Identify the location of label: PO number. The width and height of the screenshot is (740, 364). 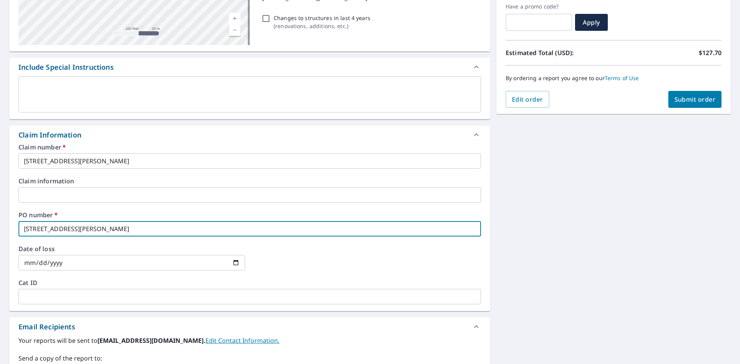
(250, 215).